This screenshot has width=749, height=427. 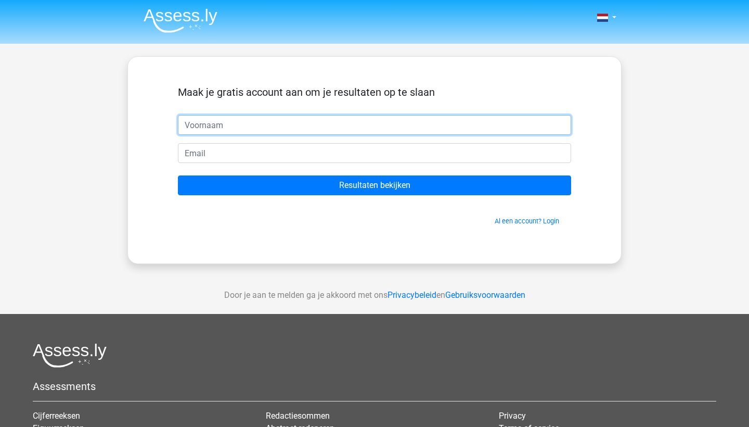 What do you see at coordinates (298, 415) in the screenshot?
I see `a: Redactiesommen` at bounding box center [298, 415].